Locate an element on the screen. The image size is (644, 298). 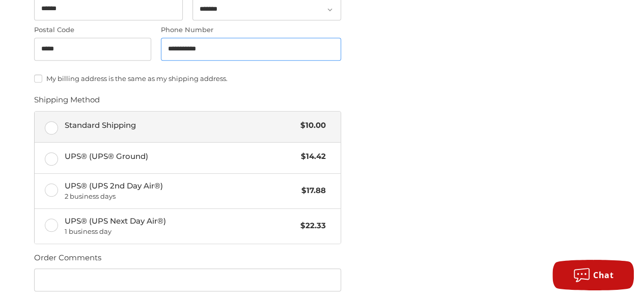
legend: Order Comments is located at coordinates (67, 260).